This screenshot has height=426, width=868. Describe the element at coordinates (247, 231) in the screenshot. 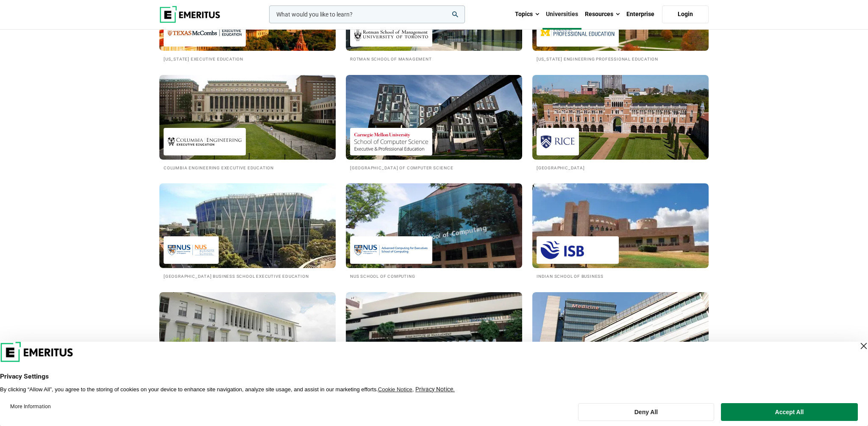

I see `a: Universities We Work With National University of Singapore Business School Executive Education [G...` at that location.